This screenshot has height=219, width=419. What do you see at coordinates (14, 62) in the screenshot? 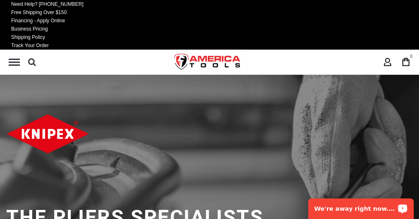
I see `div: Menu` at bounding box center [14, 62].